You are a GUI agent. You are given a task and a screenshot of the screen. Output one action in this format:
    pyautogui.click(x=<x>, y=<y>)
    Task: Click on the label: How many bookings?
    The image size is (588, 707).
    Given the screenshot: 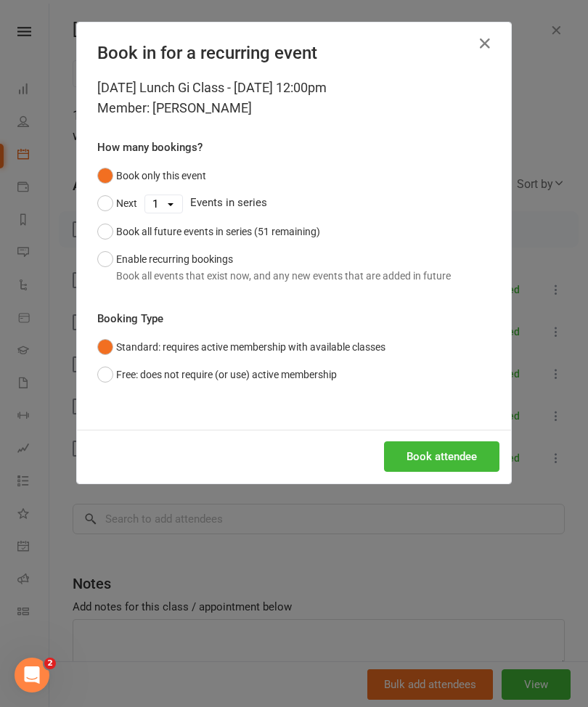 What is the action you would take?
    pyautogui.click(x=150, y=147)
    